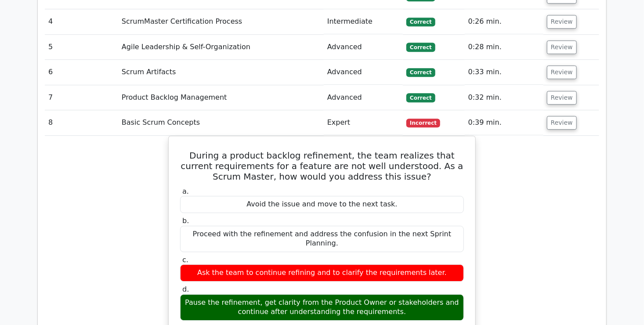 The image size is (644, 325). Describe the element at coordinates (221, 72) in the screenshot. I see `td: Scrum Artifacts` at that location.